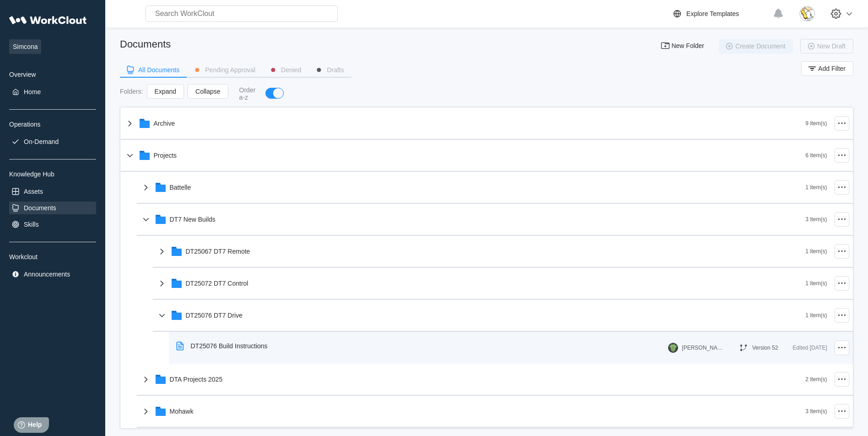  I want to click on button: New Folder, so click(682, 46).